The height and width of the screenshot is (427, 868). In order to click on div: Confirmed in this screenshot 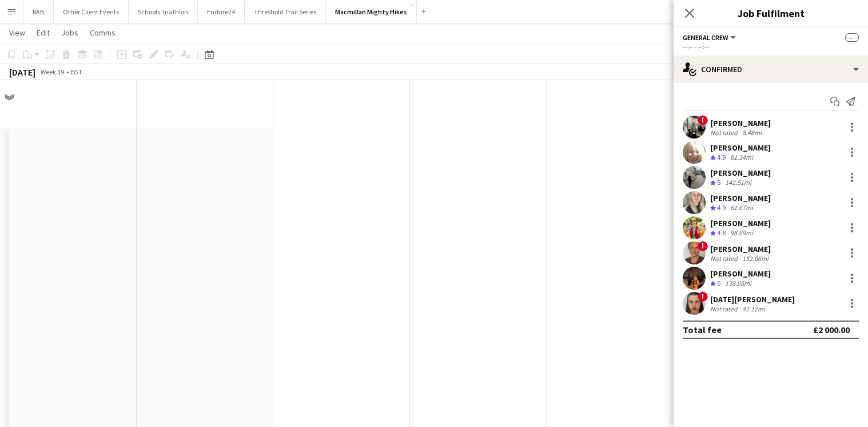, I will do `click(771, 69)`.